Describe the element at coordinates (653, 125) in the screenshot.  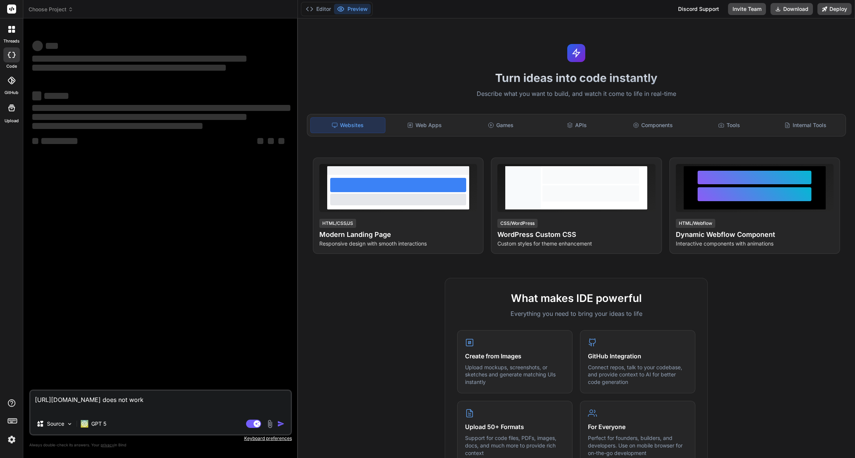
I see `div: Components` at that location.